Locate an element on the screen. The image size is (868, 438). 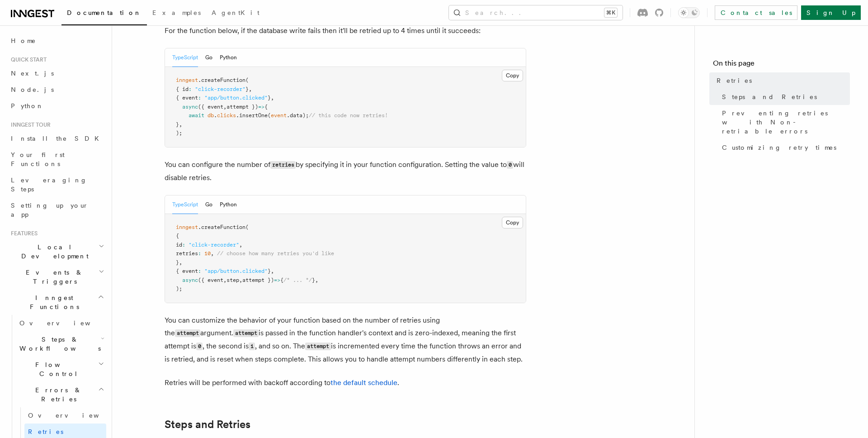
button: Search...⌘K is located at coordinates (536, 13).